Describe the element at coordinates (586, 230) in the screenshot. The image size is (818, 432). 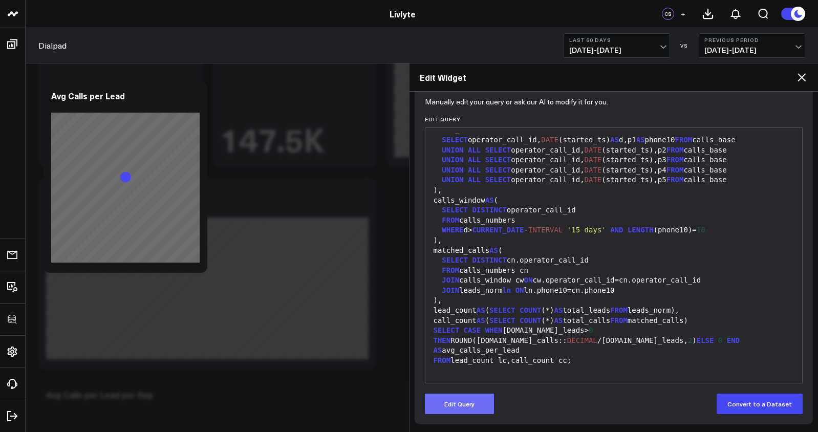
I see `span: '15 days'` at that location.